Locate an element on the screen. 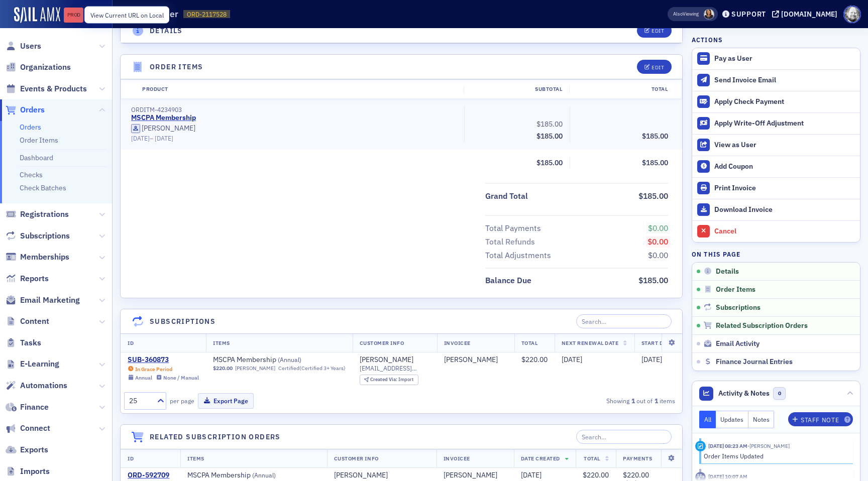 The image size is (868, 481). a: Imports is located at coordinates (28, 472).